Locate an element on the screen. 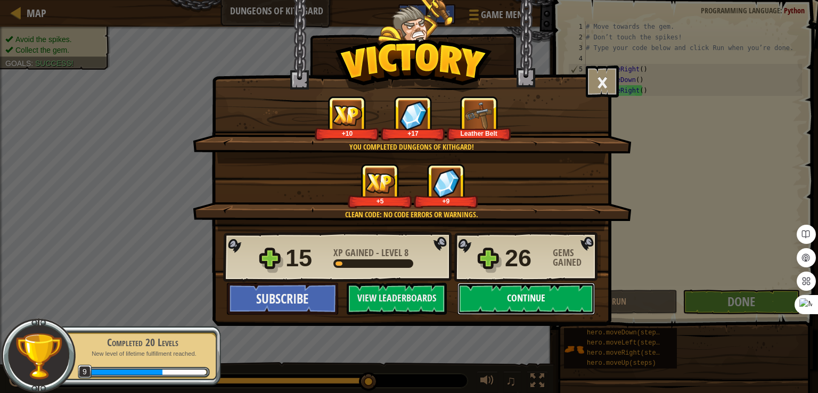 The image size is (818, 393). div: +9 is located at coordinates (446, 201).